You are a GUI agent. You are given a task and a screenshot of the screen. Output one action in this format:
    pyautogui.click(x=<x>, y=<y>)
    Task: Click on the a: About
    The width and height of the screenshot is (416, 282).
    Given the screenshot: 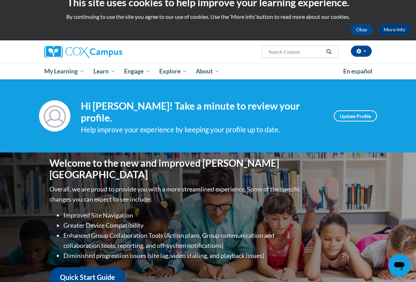 What is the action you would take?
    pyautogui.click(x=208, y=71)
    